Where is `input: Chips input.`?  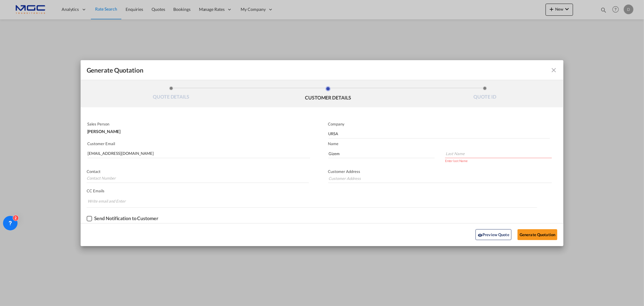 input: Chips input. is located at coordinates (110, 201).